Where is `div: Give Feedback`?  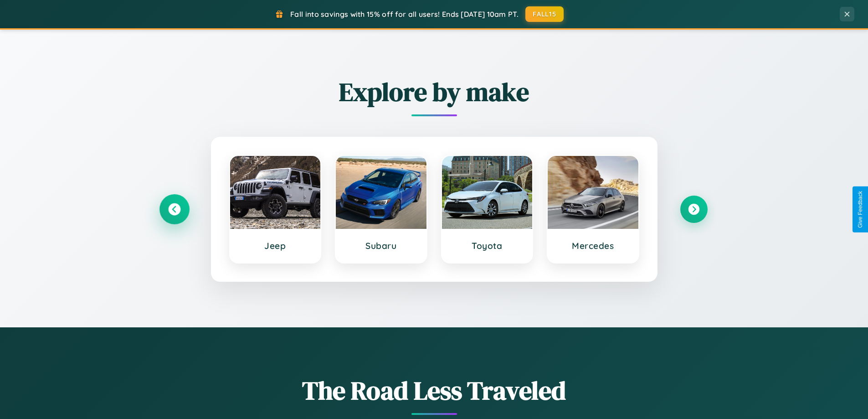
div: Give Feedback is located at coordinates (860, 210).